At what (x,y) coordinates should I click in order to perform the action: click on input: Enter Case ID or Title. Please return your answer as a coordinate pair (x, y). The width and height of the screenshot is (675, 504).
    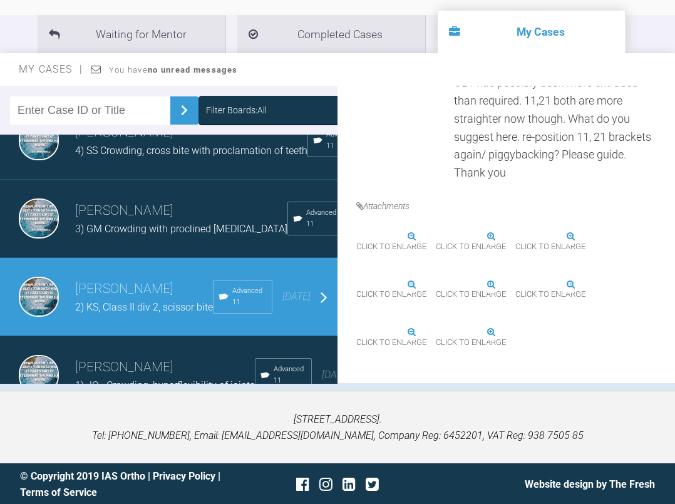
    Looking at the image, I should click on (90, 110).